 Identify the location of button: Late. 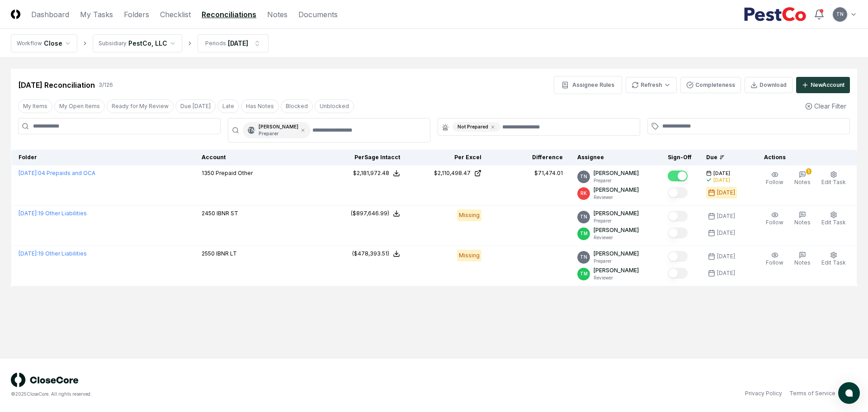
(228, 106).